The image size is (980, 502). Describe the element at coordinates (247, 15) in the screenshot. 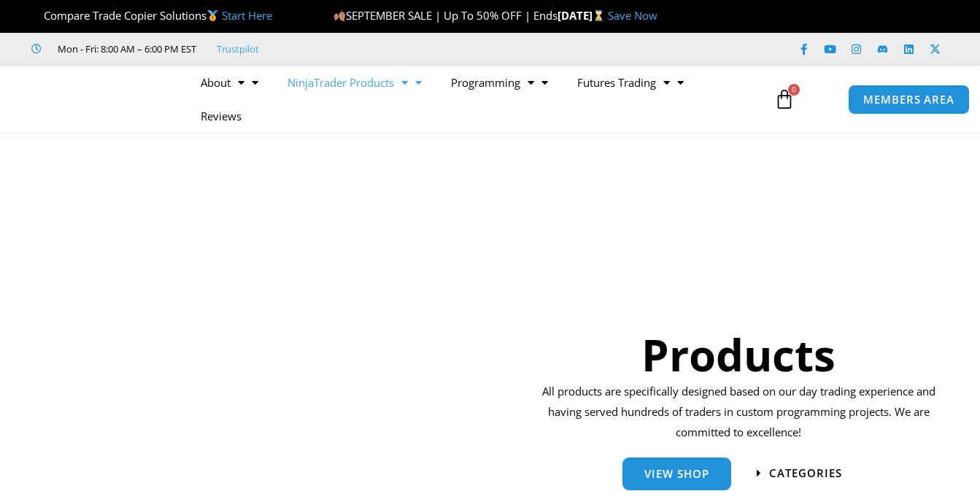

I see `a: Start Here` at that location.